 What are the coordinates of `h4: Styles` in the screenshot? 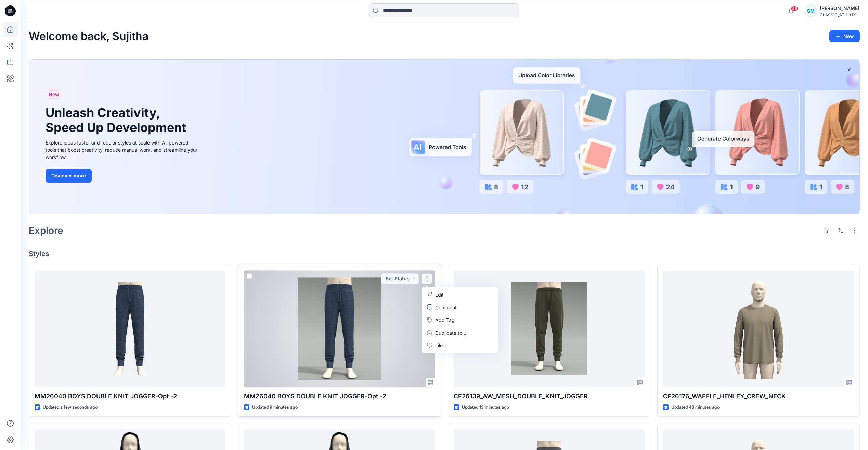 It's located at (444, 254).